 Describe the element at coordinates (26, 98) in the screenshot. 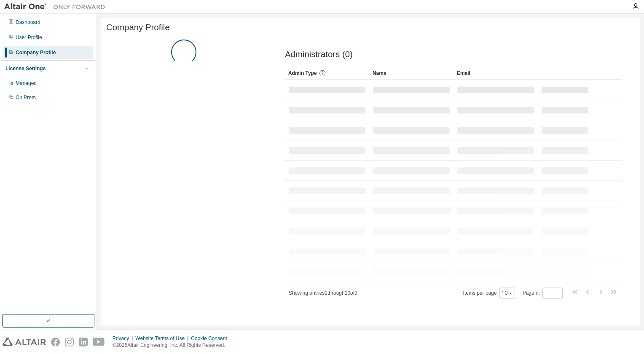

I see `div: On Prem` at that location.